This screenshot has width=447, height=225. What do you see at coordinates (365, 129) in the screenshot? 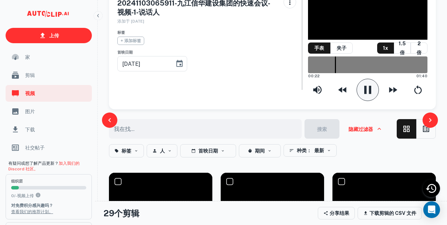
I see `button: 隐藏过滤器` at bounding box center [365, 129].